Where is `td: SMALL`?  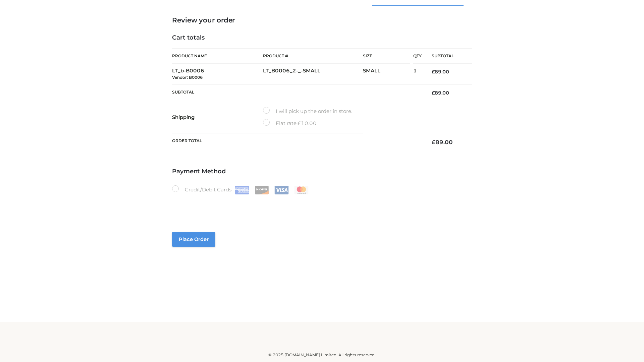
td: SMALL is located at coordinates (388, 74).